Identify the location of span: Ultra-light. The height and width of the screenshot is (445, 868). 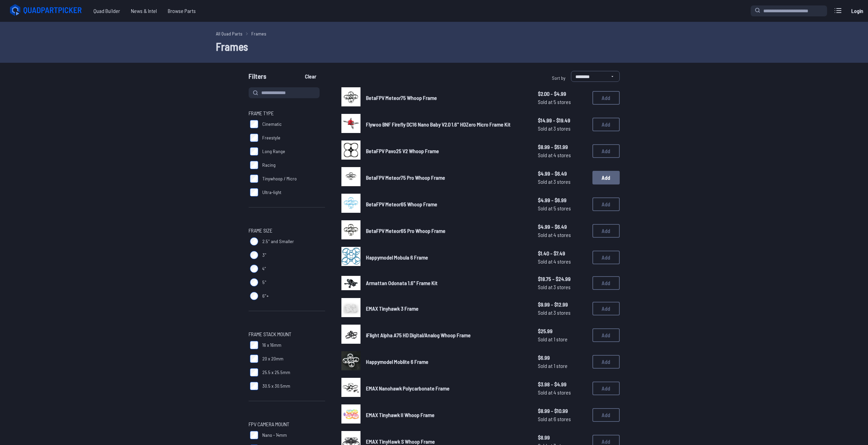
(272, 193).